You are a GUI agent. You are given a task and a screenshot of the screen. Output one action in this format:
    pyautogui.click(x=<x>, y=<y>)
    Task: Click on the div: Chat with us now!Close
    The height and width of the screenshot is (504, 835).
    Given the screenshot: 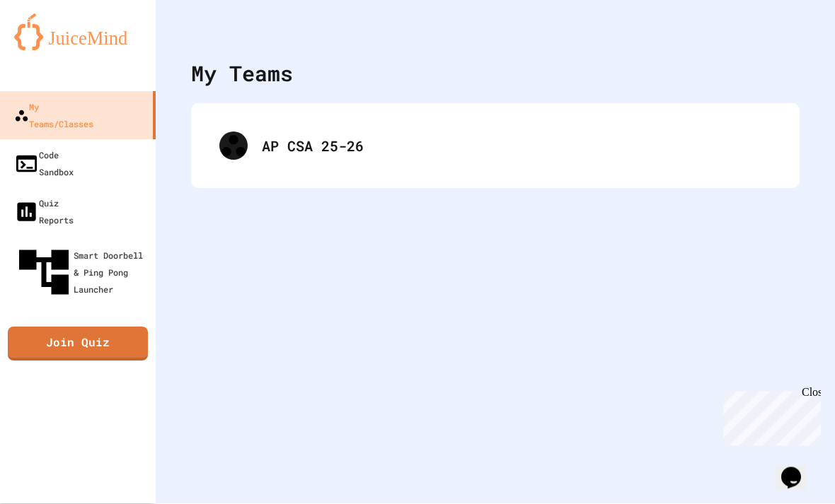 What is the action you would take?
    pyautogui.click(x=52, y=47)
    